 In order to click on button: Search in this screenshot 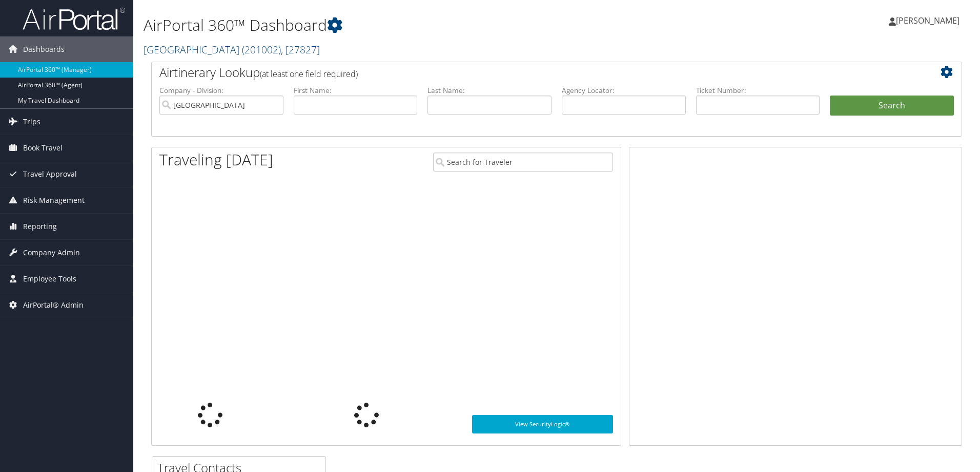, I will do `click(892, 106)`.